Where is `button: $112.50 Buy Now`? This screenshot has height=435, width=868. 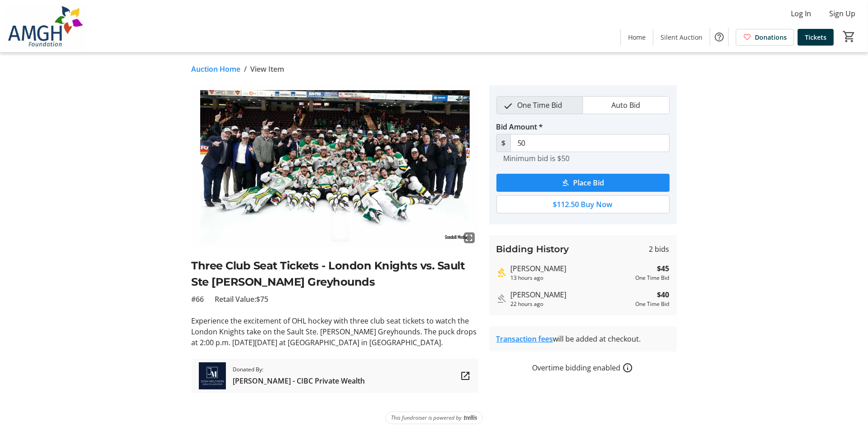 button: $112.50 Buy Now is located at coordinates (583, 204).